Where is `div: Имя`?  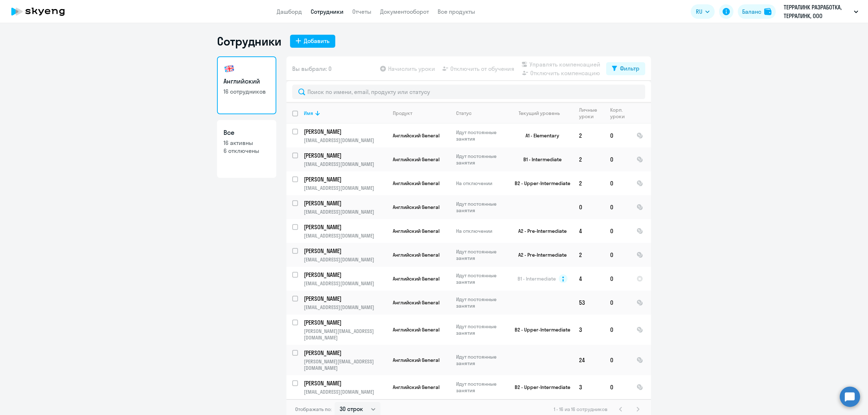 div: Имя is located at coordinates (345, 113).